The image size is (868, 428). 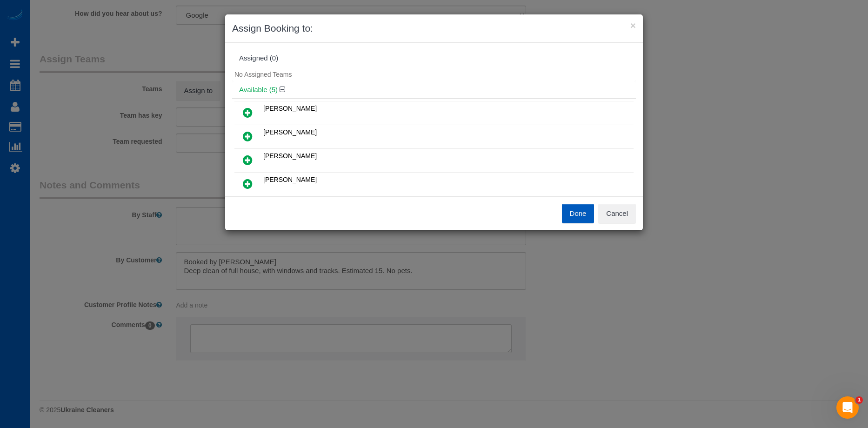 I want to click on span: No Assigned Teams, so click(x=263, y=74).